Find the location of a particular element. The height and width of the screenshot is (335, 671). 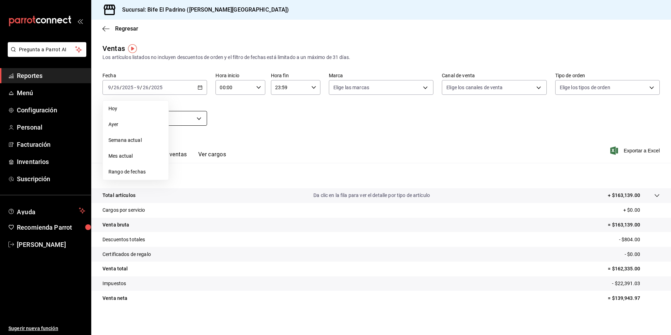

span: Exportar a Excel is located at coordinates (636, 151).